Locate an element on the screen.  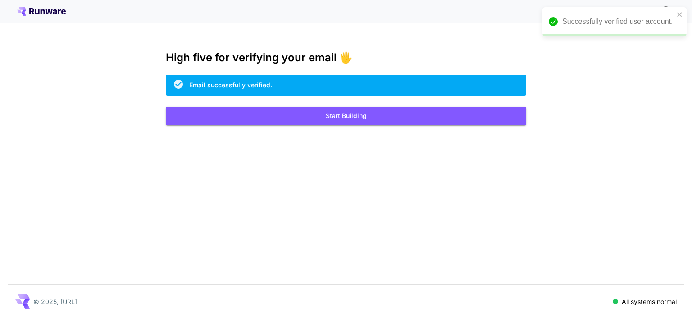
button: Start Building is located at coordinates (346, 116).